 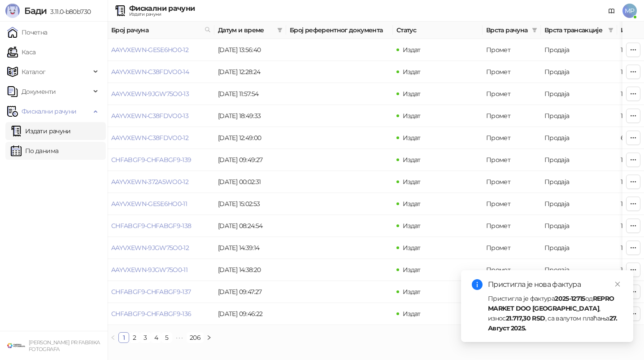 What do you see at coordinates (113, 337) in the screenshot?
I see `button: left` at bounding box center [113, 337].